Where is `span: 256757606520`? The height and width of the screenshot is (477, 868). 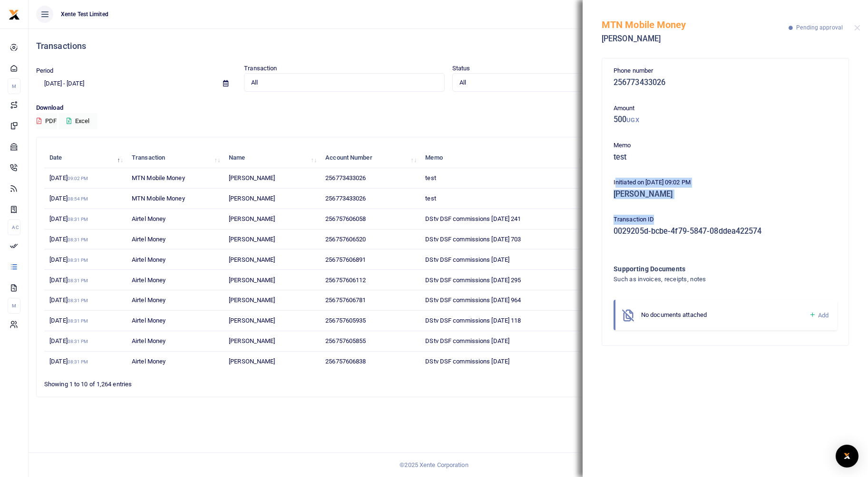
span: 256757606520 is located at coordinates (345, 239).